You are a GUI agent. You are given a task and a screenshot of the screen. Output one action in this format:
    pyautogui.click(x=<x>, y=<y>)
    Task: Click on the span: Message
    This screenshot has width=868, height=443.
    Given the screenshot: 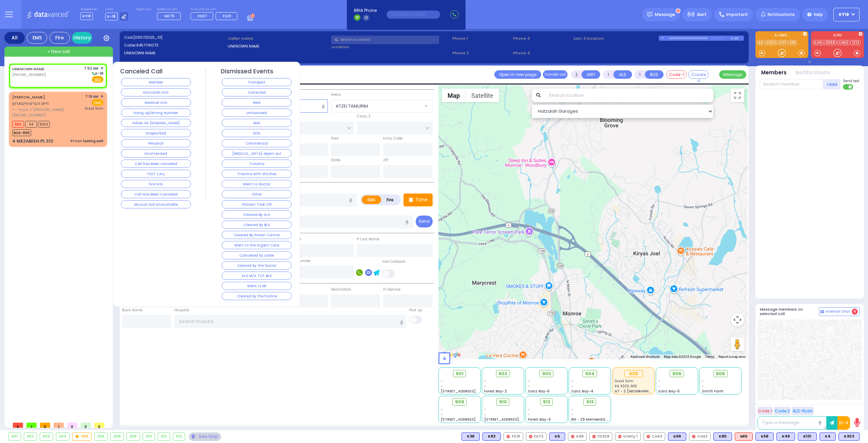 What is the action you would take?
    pyautogui.click(x=665, y=15)
    